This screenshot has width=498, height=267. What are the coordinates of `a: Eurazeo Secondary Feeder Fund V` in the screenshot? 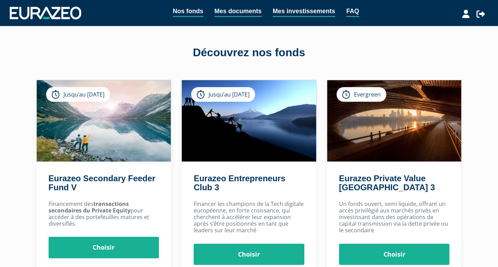 It's located at (102, 183).